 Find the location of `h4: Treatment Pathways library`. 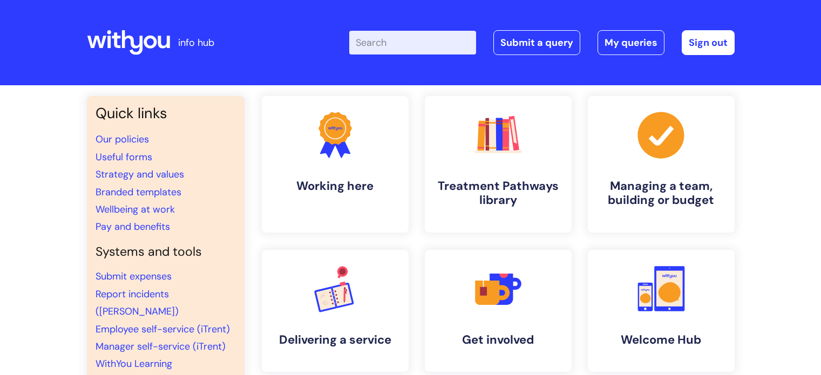

h4: Treatment Pathways library is located at coordinates (498, 193).